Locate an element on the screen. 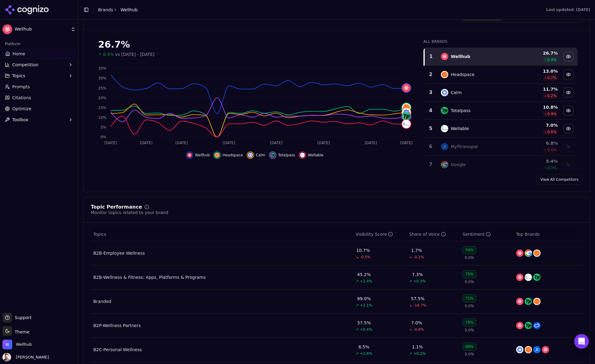  a: B2B-Wellness & Fitness: Apps, Platforms & Programs is located at coordinates (149, 277).